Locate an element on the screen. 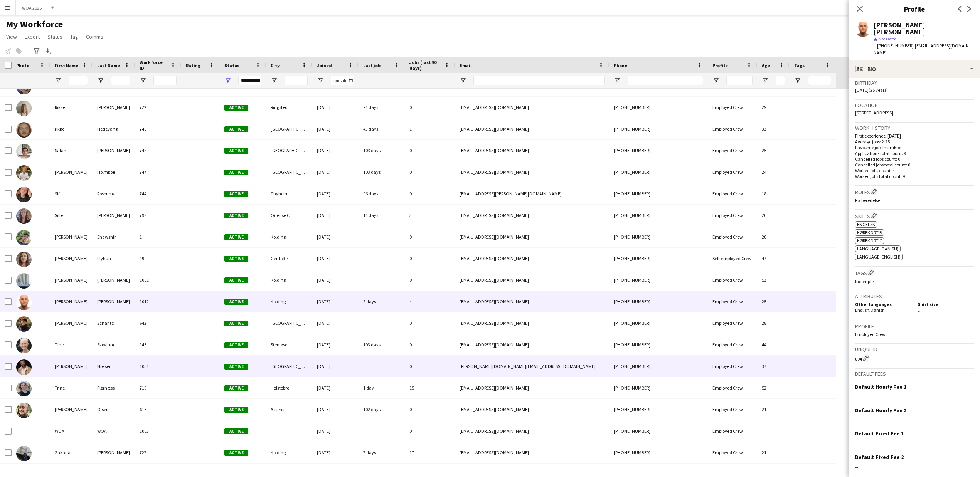 The height and width of the screenshot is (477, 980). span: Jobs (last 90 days) is located at coordinates (425, 65).